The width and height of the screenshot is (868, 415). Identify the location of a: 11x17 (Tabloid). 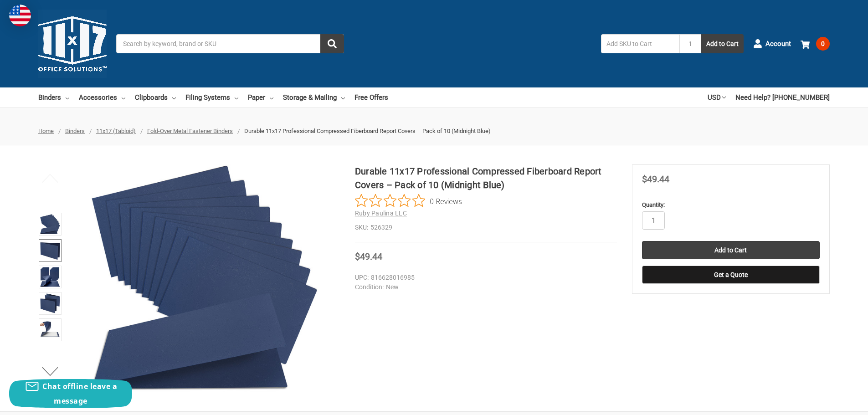
(116, 131).